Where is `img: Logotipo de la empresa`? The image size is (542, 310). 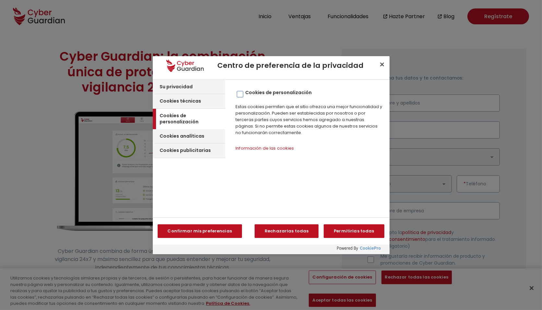 img: Logotipo de la empresa is located at coordinates (185, 66).